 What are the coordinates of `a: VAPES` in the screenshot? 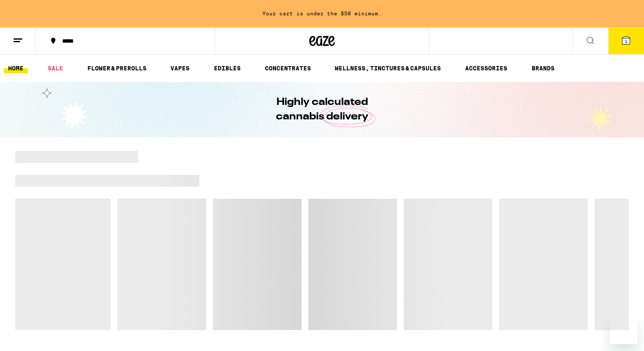 It's located at (180, 68).